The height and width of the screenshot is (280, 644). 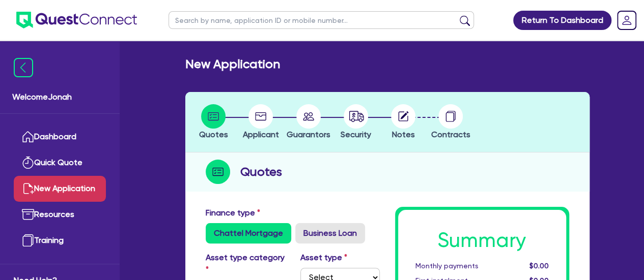 What do you see at coordinates (451, 134) in the screenshot?
I see `span: Contracts` at bounding box center [451, 134].